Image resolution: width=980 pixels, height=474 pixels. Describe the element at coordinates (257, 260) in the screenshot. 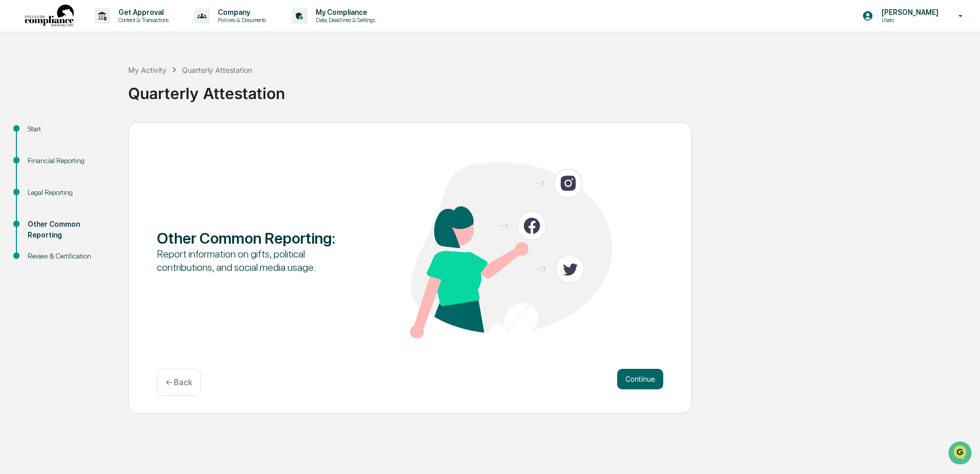

I see `div: Report information on gifts, political contributions, and social media usage.` at that location.